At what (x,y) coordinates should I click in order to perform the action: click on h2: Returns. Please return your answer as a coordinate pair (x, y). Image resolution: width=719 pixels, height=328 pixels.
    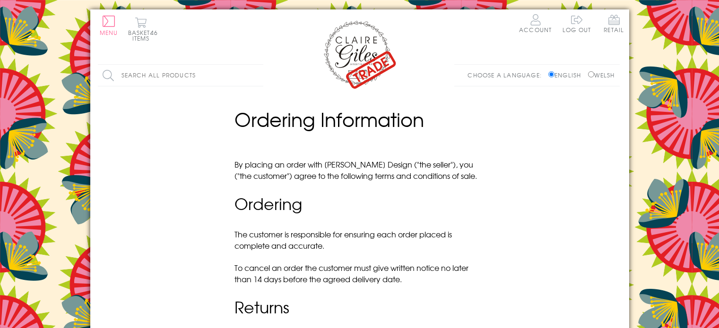
    Looking at the image, I should click on (360, 308).